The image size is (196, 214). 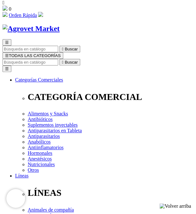 What do you see at coordinates (52, 125) in the screenshot?
I see `span: Suplementos inyectables` at bounding box center [52, 125].